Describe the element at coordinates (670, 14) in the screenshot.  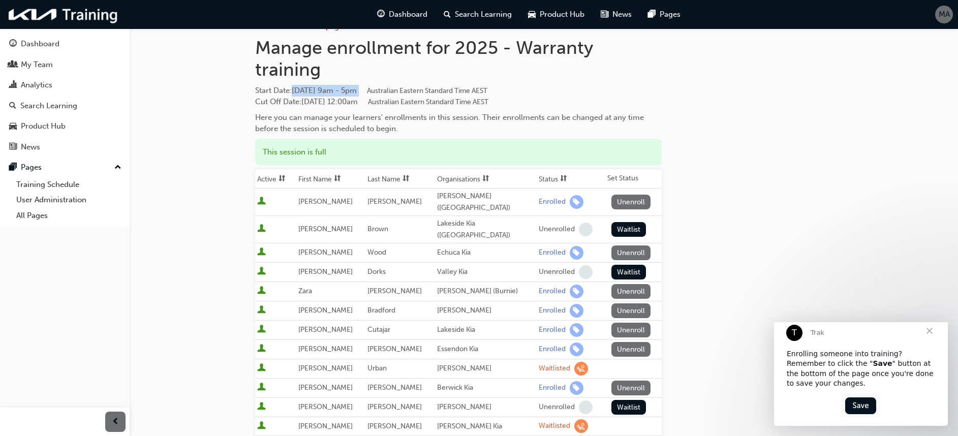
I see `span: Pages` at that location.